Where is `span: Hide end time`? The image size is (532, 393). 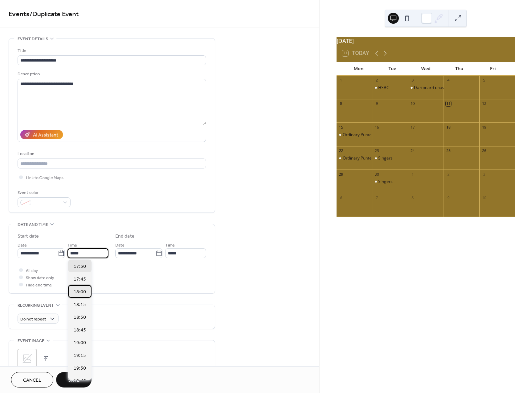 span: Hide end time is located at coordinates (39, 285).